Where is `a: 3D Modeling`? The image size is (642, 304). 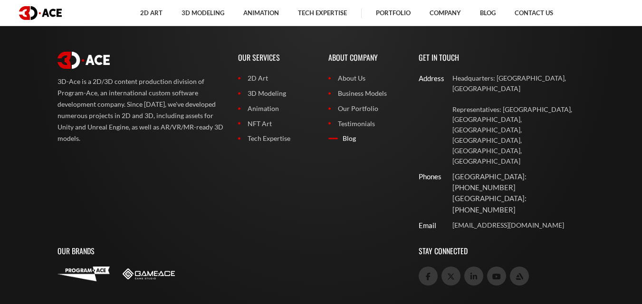
a: 3D Modeling is located at coordinates (276, 94).